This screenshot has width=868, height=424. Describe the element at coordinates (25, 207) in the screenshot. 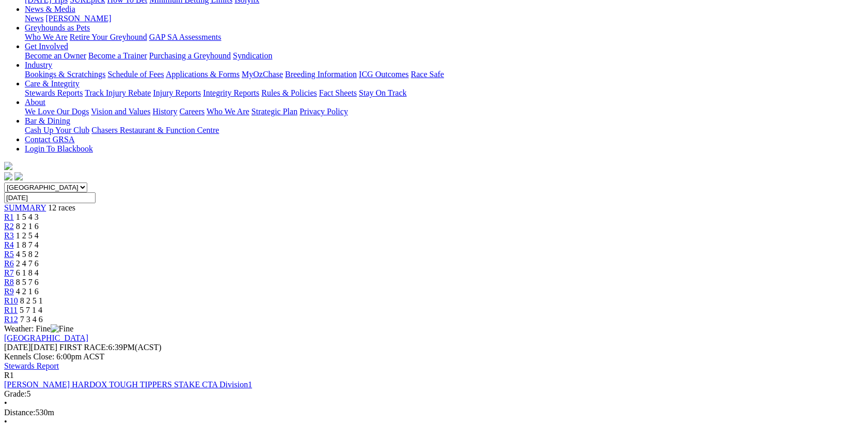

I see `span: SUMMARY` at that location.